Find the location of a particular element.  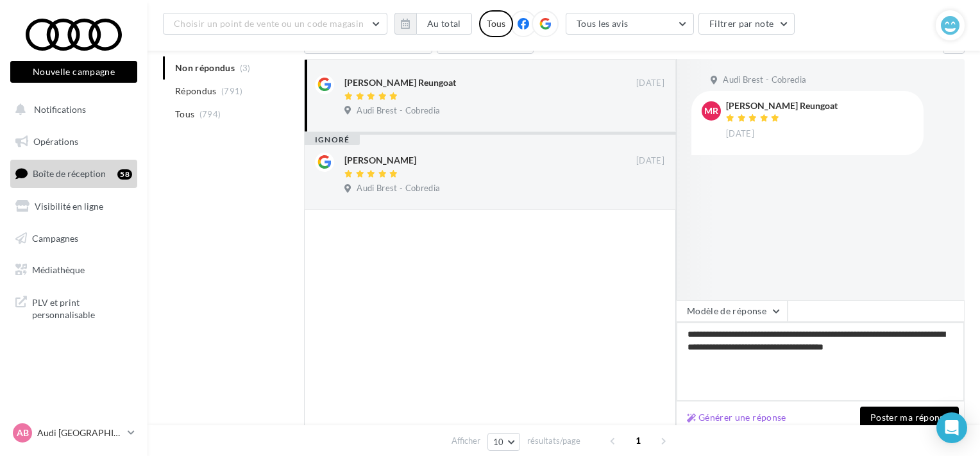

button: Nouvelle campagne is located at coordinates (73, 71).